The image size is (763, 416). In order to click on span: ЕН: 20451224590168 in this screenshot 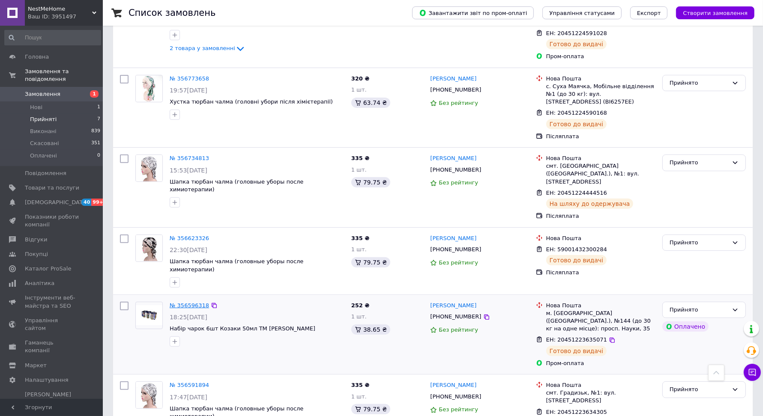, I will do `click(577, 113)`.